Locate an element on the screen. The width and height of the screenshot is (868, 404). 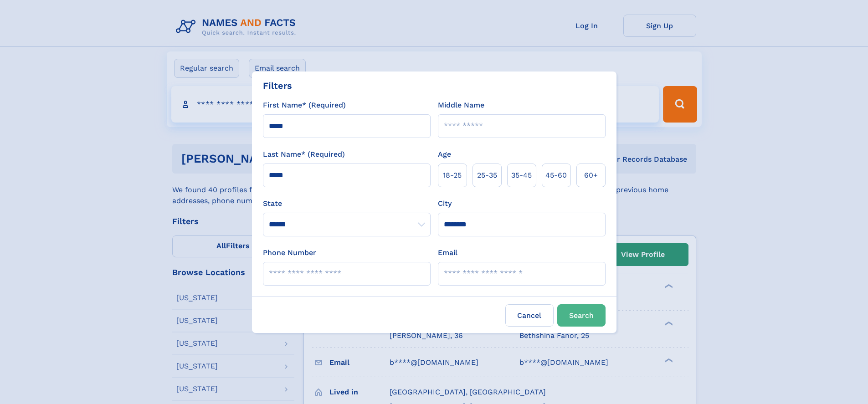
label: Middle Name is located at coordinates (461, 106).